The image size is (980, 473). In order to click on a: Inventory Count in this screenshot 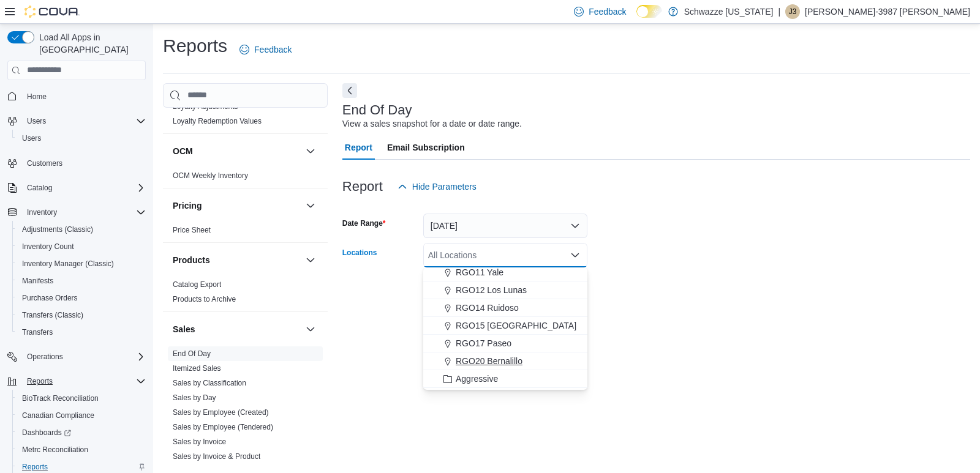, I will do `click(48, 246)`.